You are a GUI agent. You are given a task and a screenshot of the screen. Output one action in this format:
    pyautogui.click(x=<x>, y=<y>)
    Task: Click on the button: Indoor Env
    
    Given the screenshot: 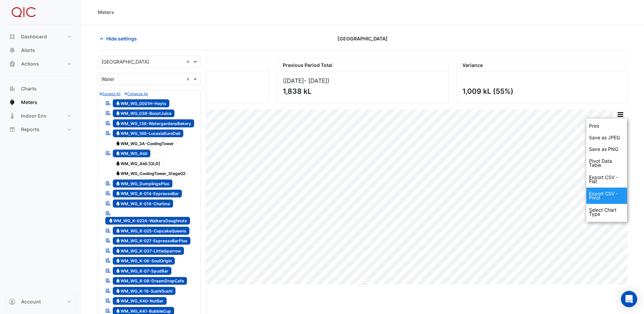 What is the action you would take?
    pyautogui.click(x=41, y=116)
    